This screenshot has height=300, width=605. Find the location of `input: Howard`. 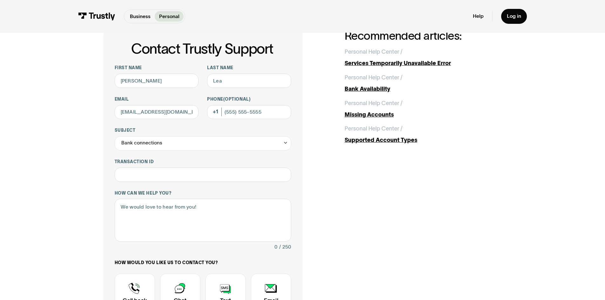

input: Howard is located at coordinates (249, 81).